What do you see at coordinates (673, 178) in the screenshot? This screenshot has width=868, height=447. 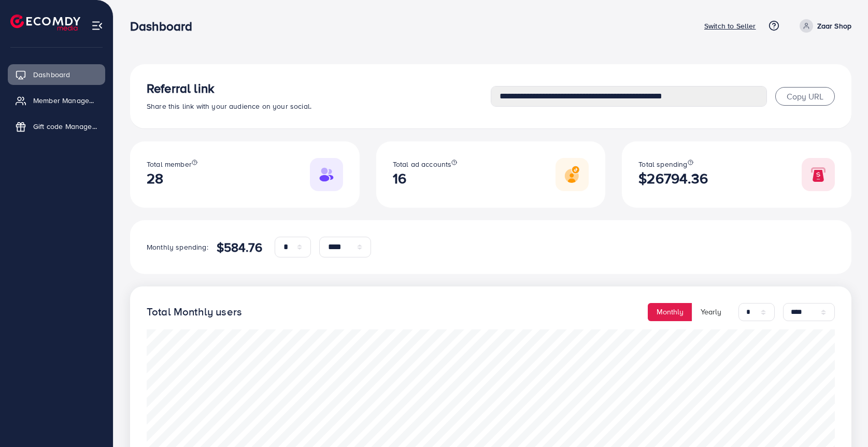 I see `h2: $26794.36` at bounding box center [673, 178].